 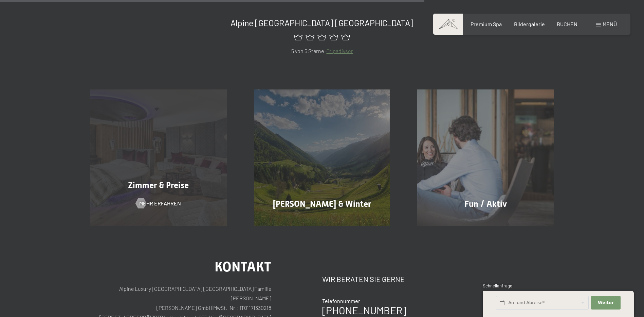 I want to click on span: Zimmer & Preise, so click(x=158, y=185).